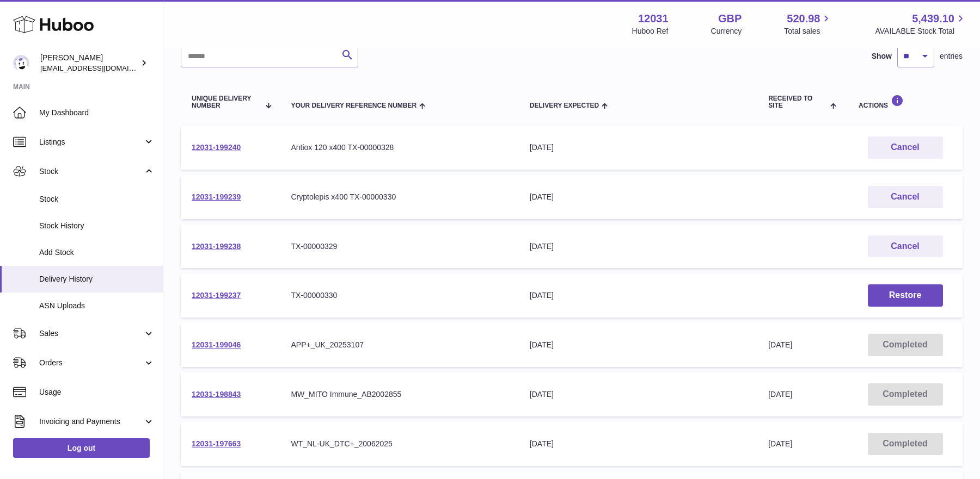 The image size is (980, 479). What do you see at coordinates (803, 19) in the screenshot?
I see `span: 520.98` at bounding box center [803, 19].